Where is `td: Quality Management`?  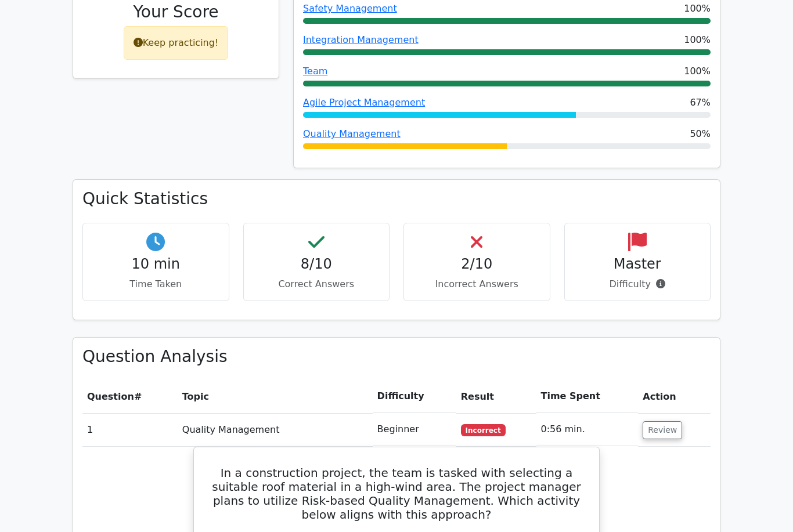 td: Quality Management is located at coordinates (275, 429).